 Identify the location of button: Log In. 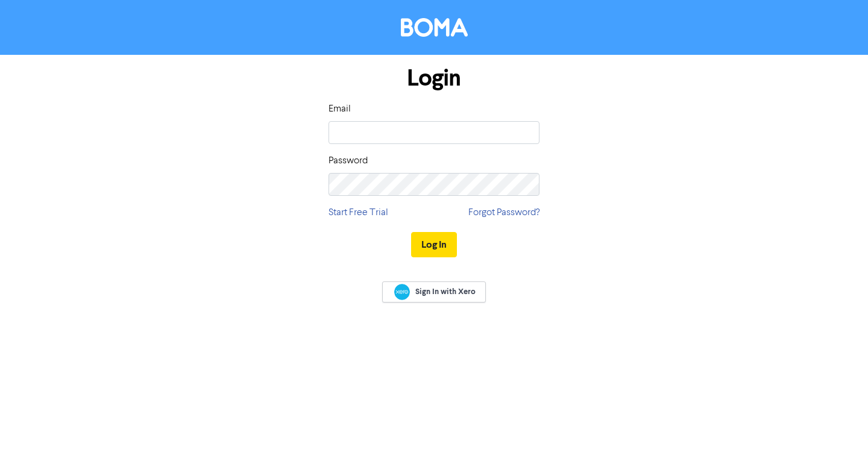
(434, 244).